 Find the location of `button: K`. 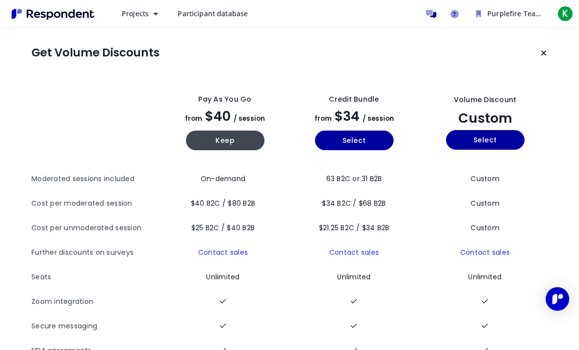

button: K is located at coordinates (565, 14).